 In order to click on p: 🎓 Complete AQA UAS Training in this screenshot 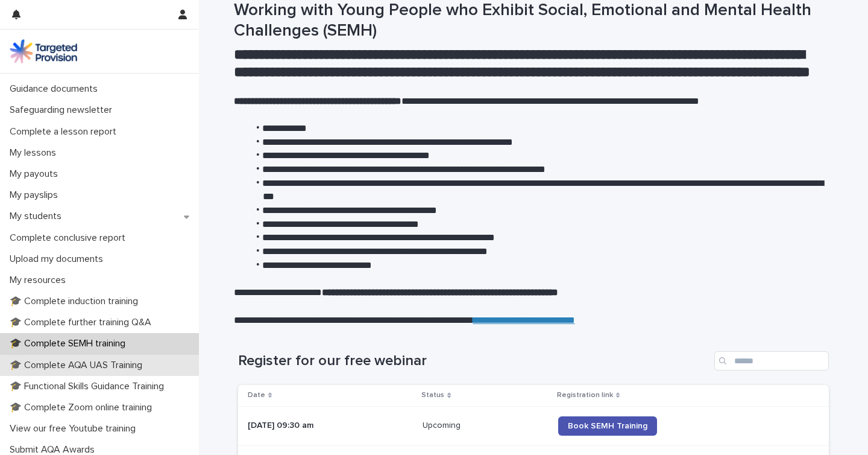, I will do `click(79, 365)`.